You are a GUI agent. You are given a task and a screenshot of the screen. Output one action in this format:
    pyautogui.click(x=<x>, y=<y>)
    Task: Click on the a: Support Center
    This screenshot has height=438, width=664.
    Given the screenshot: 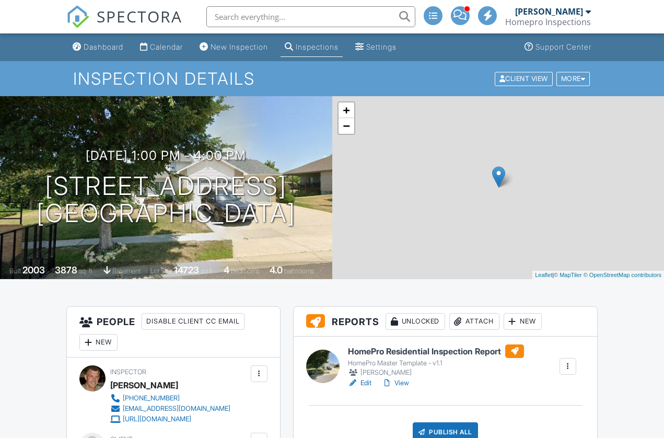 What is the action you would take?
    pyautogui.click(x=558, y=47)
    